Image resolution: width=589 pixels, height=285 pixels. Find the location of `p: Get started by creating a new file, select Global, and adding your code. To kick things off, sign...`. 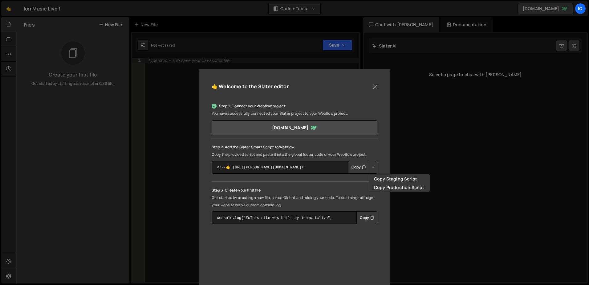

p: Get started by creating a new file, select Global, and adding your code. To kick things off, sign... is located at coordinates (295, 201).